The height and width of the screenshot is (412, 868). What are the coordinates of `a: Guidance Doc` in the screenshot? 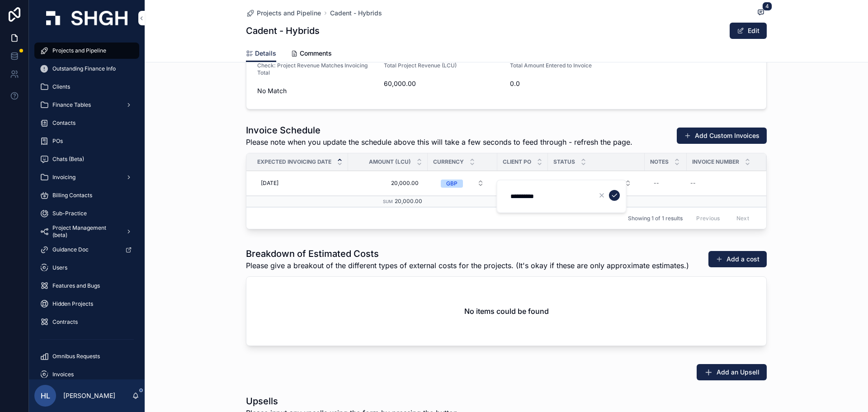 It's located at (87, 250).